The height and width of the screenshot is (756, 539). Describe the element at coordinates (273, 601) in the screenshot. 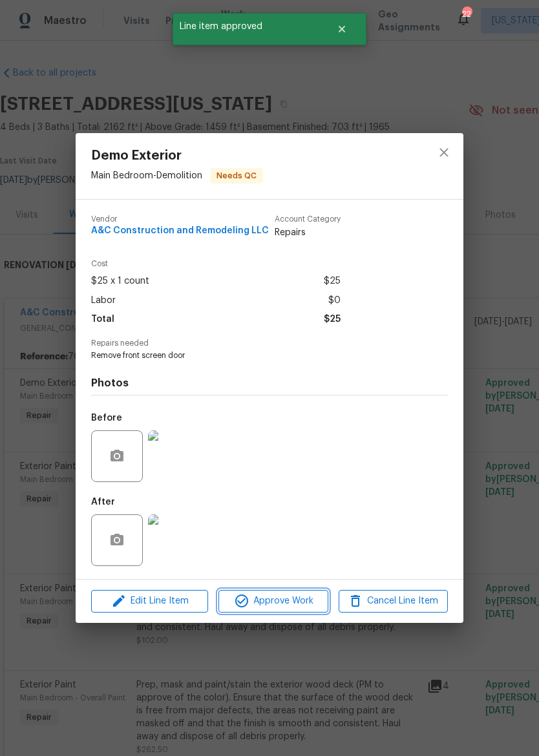

I see `span: Approve Work` at that location.